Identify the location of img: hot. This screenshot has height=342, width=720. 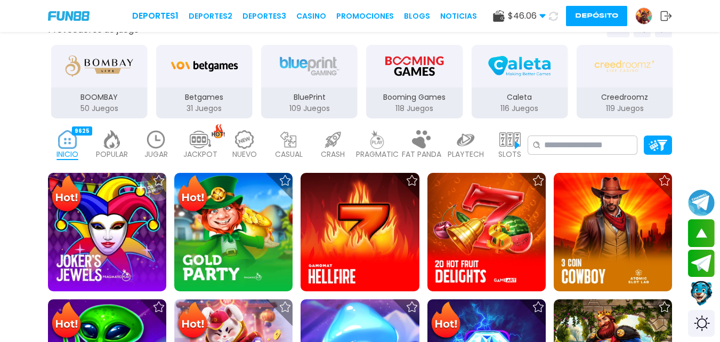
(218, 131).